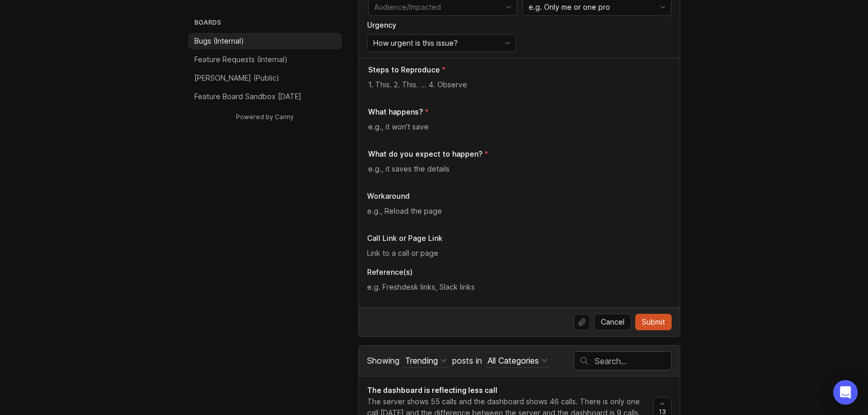  I want to click on p: Reference(s), so click(519, 272).